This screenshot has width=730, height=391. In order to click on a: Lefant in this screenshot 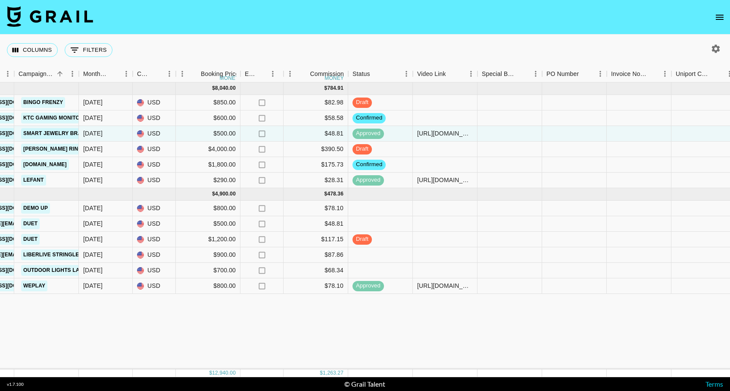, I will do `click(34, 180)`.